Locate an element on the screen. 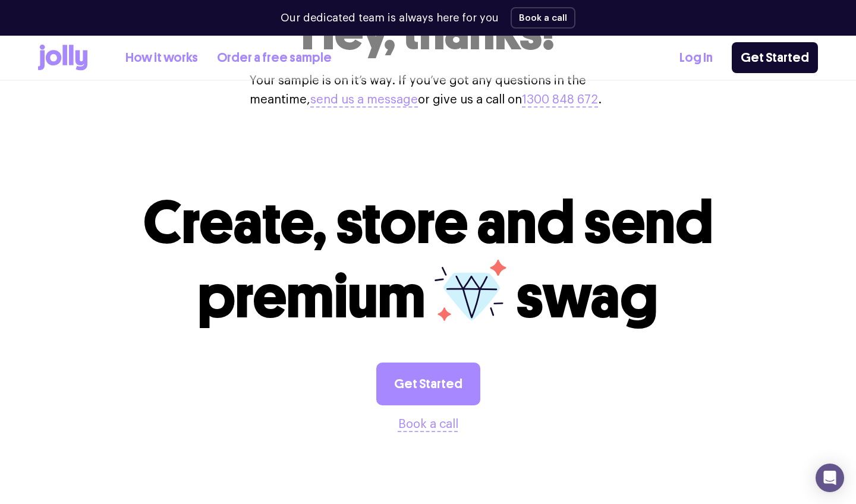 The width and height of the screenshot is (856, 504). a: Log In is located at coordinates (696, 58).